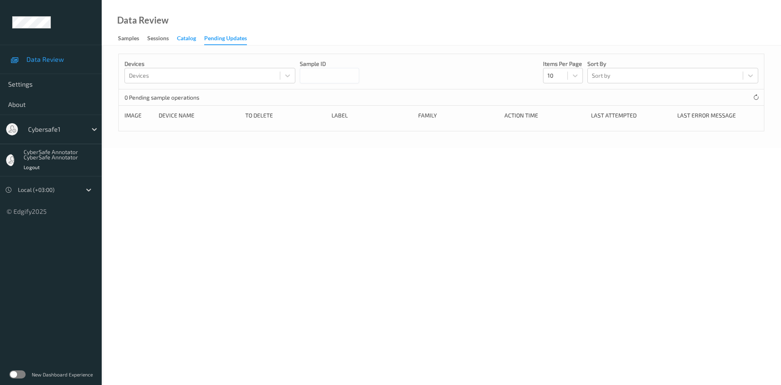 Image resolution: width=781 pixels, height=385 pixels. I want to click on p: Sample ID, so click(329, 64).